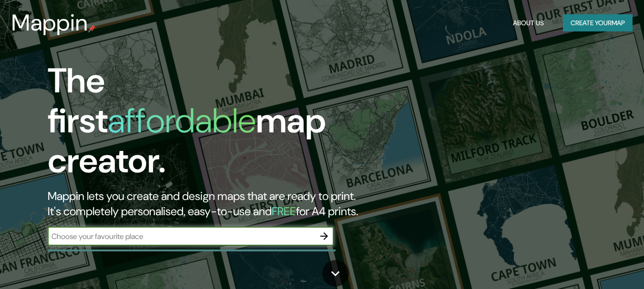 Image resolution: width=644 pixels, height=289 pixels. I want to click on img: mappin-pin, so click(92, 29).